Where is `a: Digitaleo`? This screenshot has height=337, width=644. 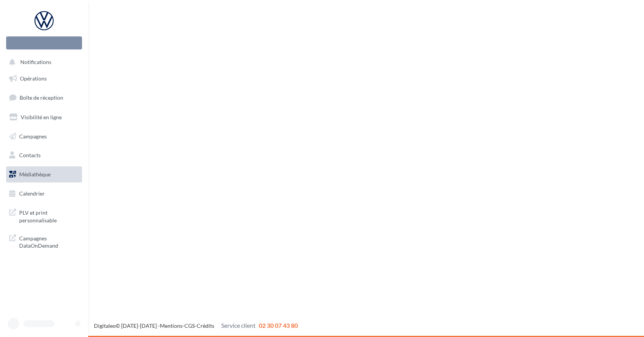 a: Digitaleo is located at coordinates (105, 325).